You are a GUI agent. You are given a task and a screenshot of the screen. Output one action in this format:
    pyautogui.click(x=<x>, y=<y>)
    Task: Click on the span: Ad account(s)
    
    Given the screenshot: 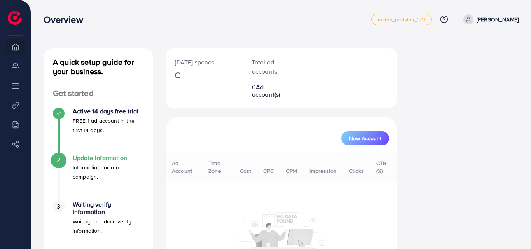 What is the action you would take?
    pyautogui.click(x=266, y=91)
    